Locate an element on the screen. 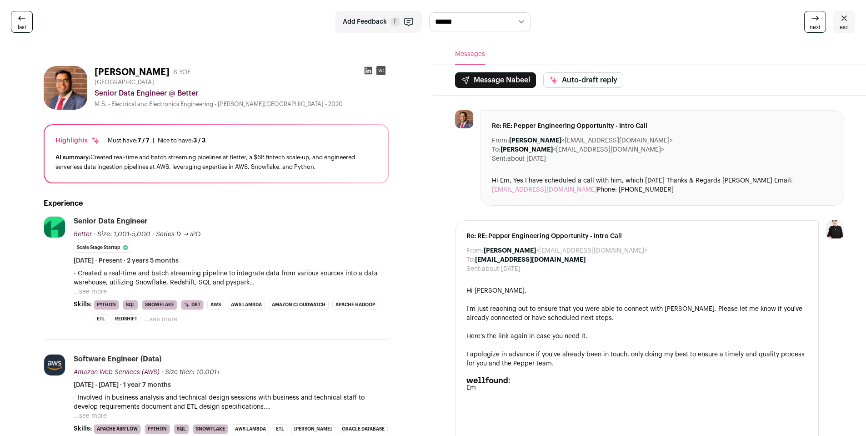 The width and height of the screenshot is (866, 436). span: Better is located at coordinates (83, 234).